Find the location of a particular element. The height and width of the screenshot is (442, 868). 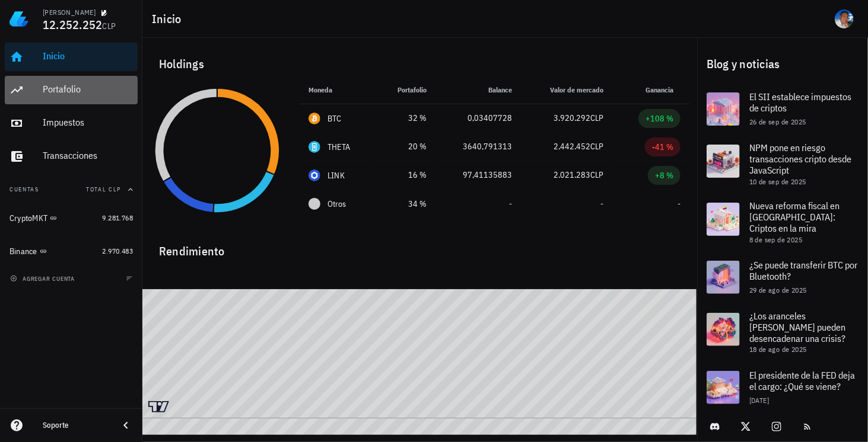

h1: Inicio is located at coordinates (169, 19).